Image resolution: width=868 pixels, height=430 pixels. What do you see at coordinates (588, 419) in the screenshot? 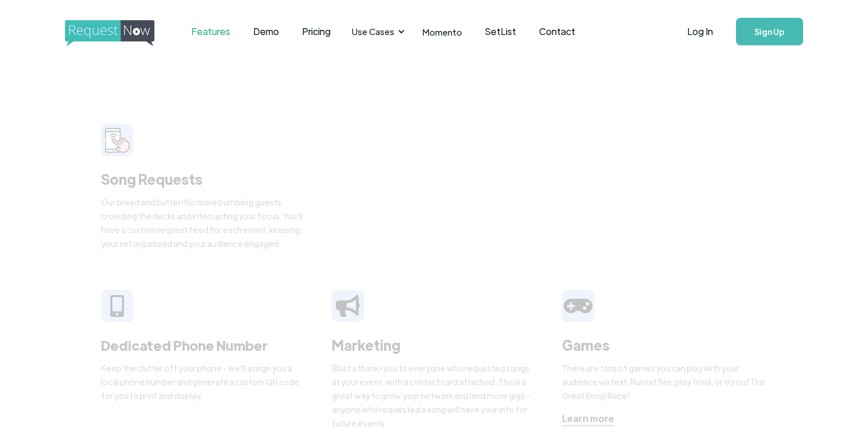
I see `div: Learn more` at bounding box center [588, 419].